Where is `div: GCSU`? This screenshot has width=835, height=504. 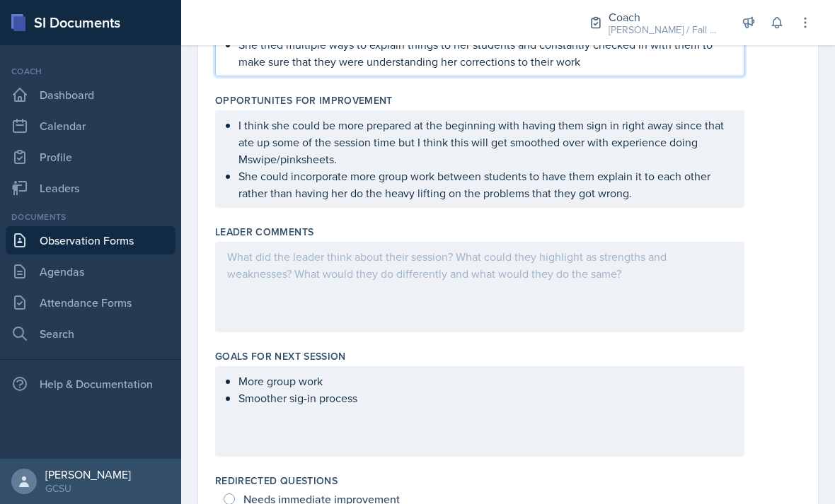 div: GCSU is located at coordinates (88, 489).